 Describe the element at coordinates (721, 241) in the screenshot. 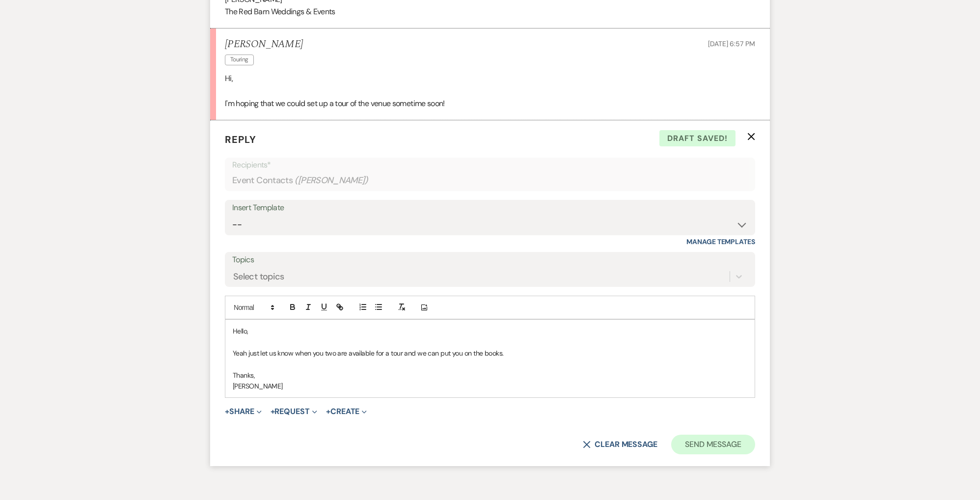

I see `a: Manage Templates` at that location.